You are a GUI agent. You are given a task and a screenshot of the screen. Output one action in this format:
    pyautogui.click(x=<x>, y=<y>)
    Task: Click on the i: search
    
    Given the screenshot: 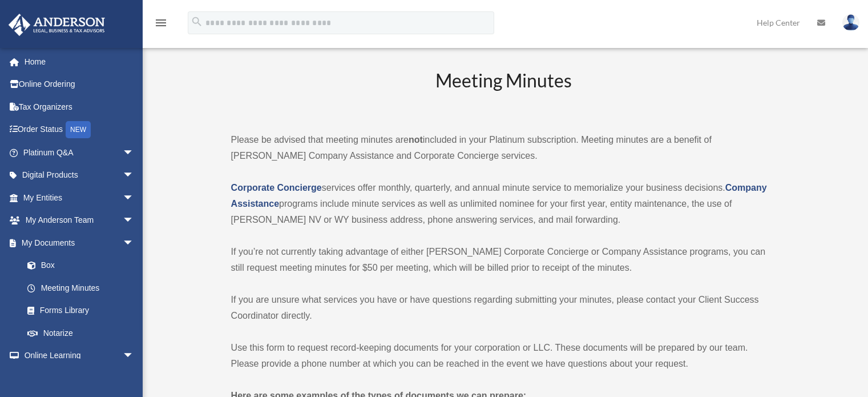 What is the action you would take?
    pyautogui.click(x=197, y=22)
    